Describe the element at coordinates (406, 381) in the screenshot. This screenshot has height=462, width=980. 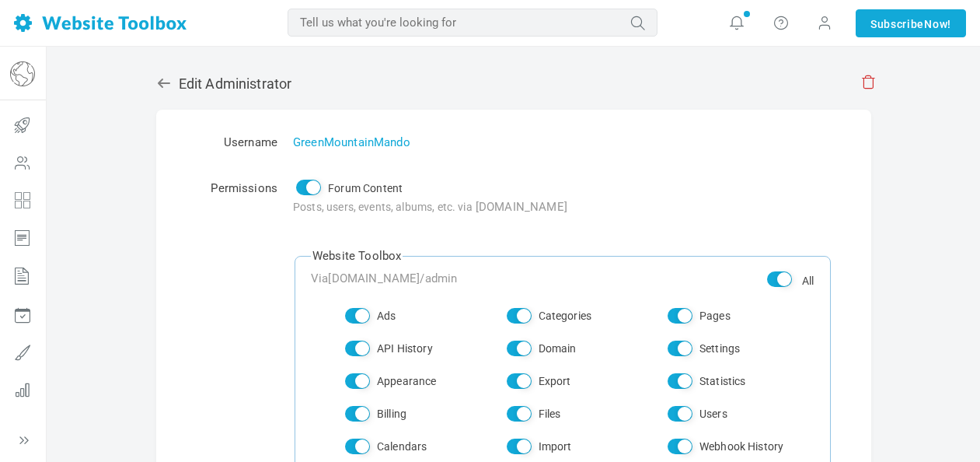
I see `label: Appearance` at that location.